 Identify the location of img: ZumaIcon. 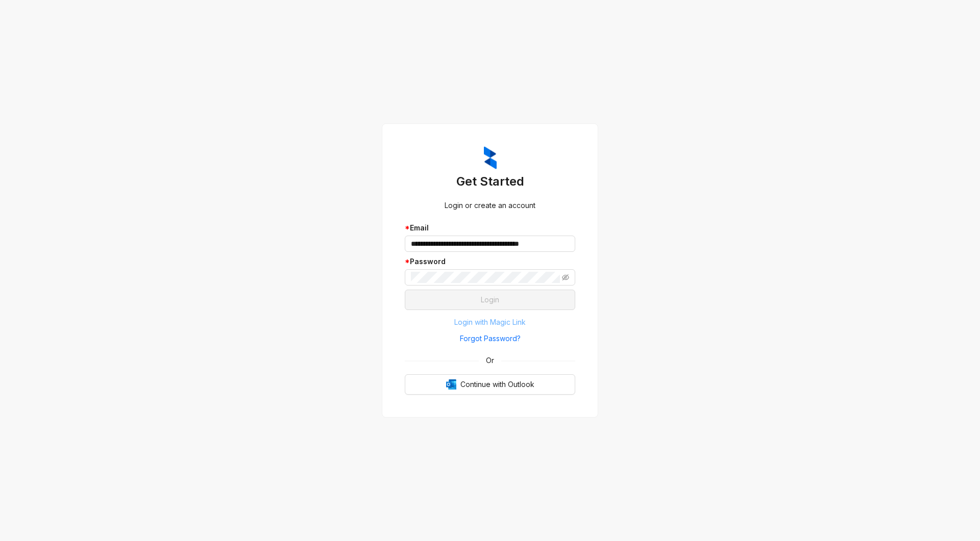
(490, 158).